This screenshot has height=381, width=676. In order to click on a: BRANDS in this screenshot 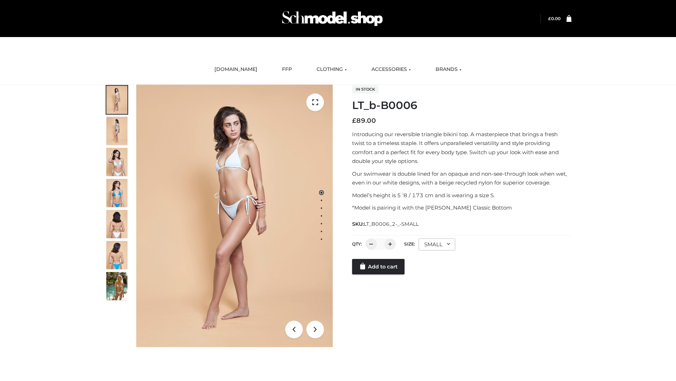, I will do `click(449, 69)`.